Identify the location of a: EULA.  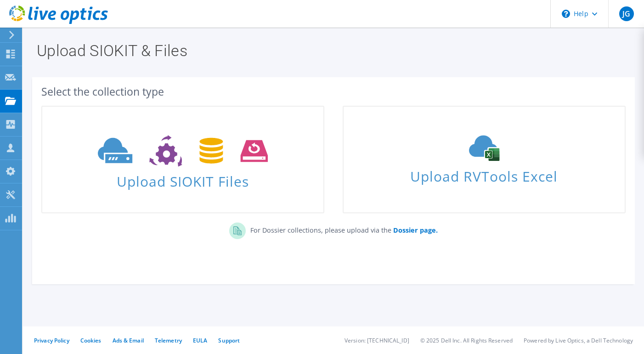
(200, 340).